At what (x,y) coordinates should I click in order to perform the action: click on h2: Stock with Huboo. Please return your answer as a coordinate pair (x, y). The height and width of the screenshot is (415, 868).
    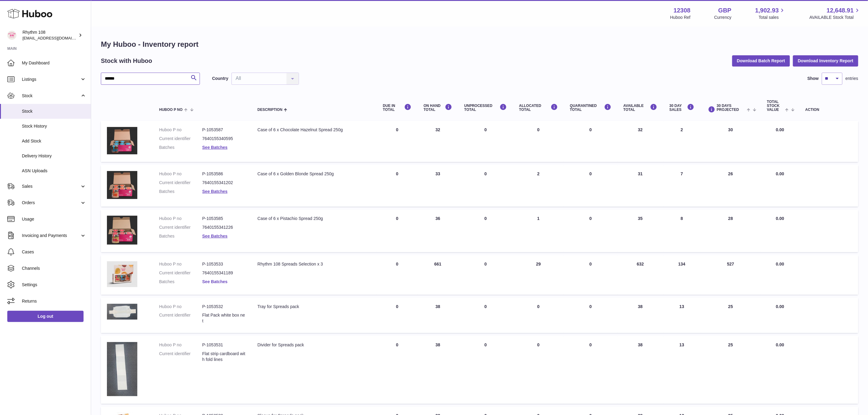
    Looking at the image, I should click on (126, 61).